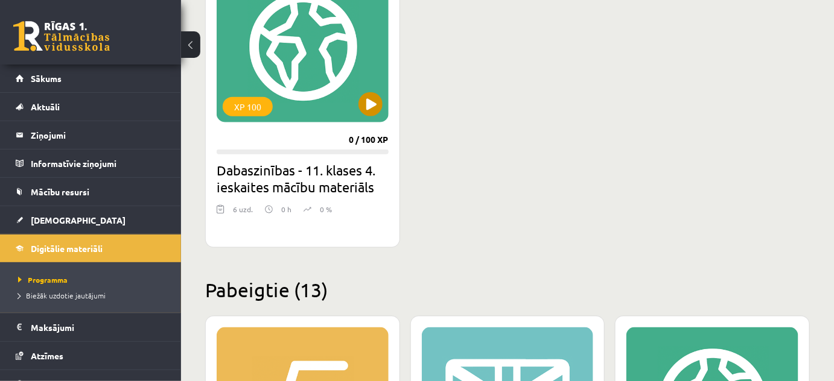 This screenshot has width=834, height=381. What do you see at coordinates (247, 107) in the screenshot?
I see `div: XP 100` at bounding box center [247, 107].